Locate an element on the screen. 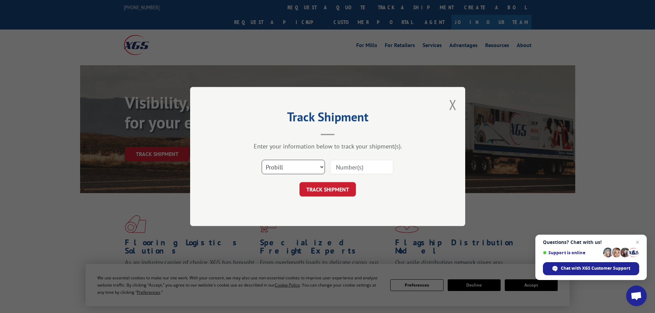 The image size is (655, 313). span: Support is online is located at coordinates (572, 253).